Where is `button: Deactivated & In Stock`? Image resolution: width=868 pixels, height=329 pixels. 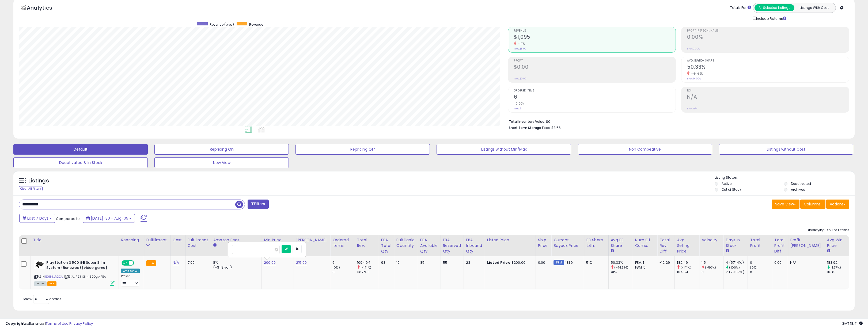 button: Deactivated & In Stock is located at coordinates (81, 163).